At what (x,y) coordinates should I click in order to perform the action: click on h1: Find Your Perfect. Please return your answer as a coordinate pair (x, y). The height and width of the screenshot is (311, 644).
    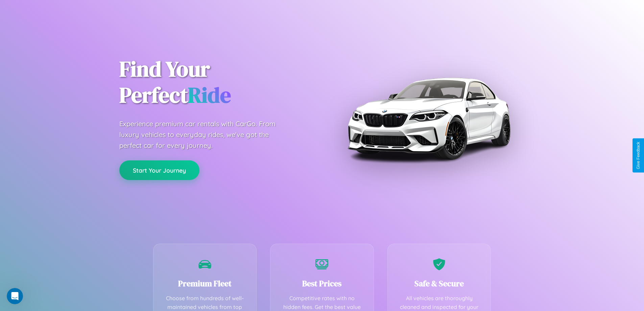
    Looking at the image, I should click on (215, 82).